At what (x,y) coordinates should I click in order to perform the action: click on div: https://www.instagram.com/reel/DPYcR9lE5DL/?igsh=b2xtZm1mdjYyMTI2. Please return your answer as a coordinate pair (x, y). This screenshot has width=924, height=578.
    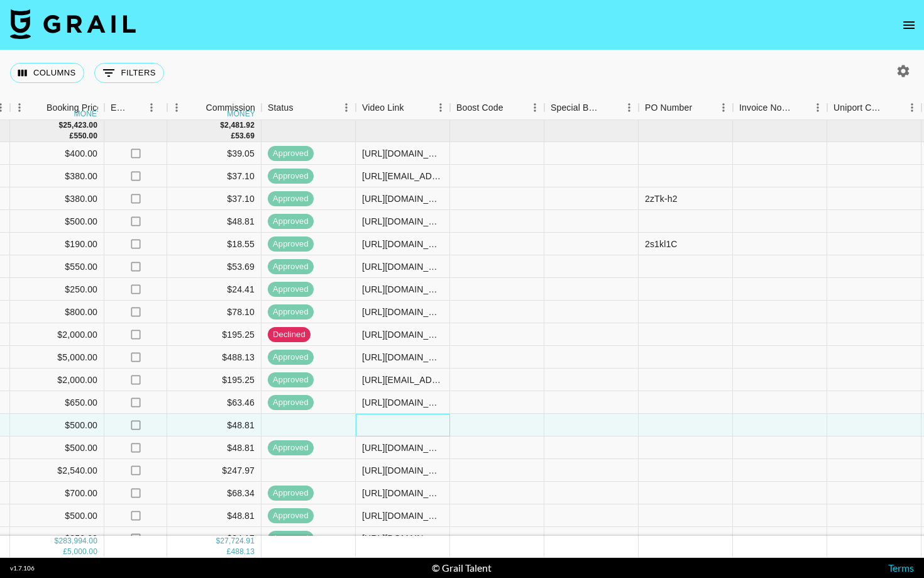
    Looking at the image, I should click on (402, 471).